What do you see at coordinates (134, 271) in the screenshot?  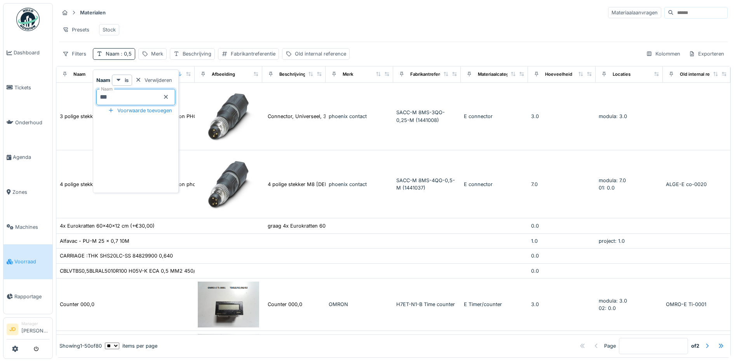 I see `div: CBLVTBS0,5BLRAL5010R100 H05V-K ECA 0,5 MM2 450/750V` at bounding box center [134, 271].